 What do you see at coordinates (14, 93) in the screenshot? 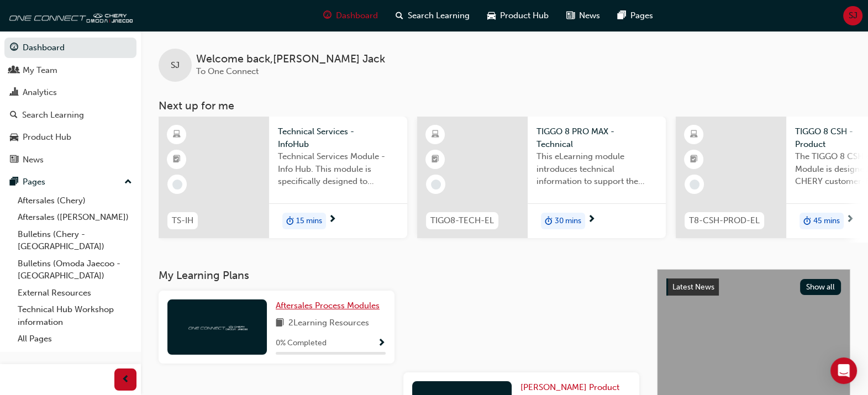
I see `span: chart-icon` at bounding box center [14, 93].